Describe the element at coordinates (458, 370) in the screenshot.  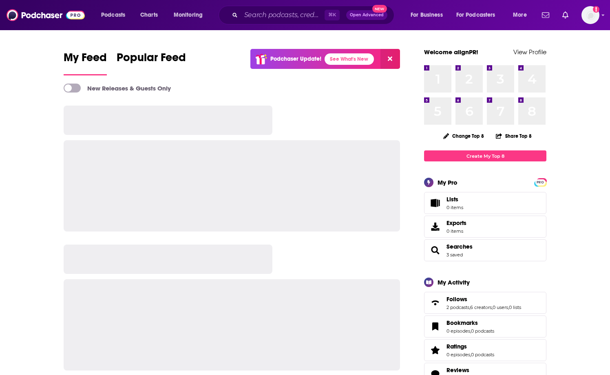
I see `span: Reviews` at that location.